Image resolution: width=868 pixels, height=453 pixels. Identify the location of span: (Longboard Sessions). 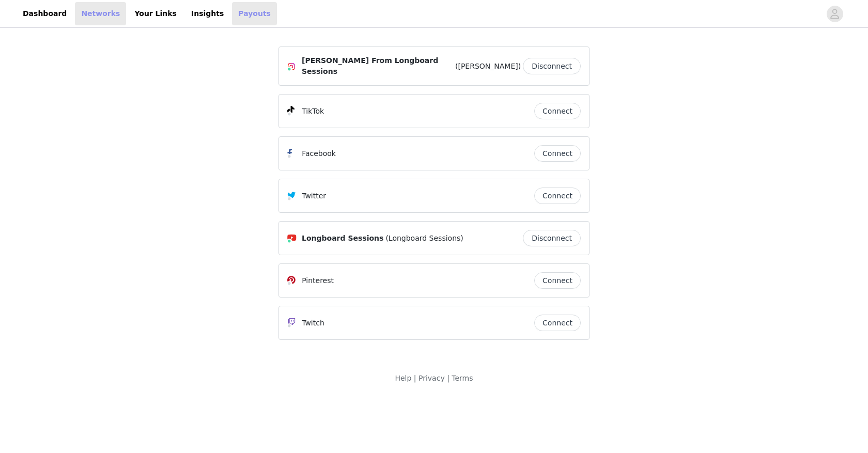
(424, 238).